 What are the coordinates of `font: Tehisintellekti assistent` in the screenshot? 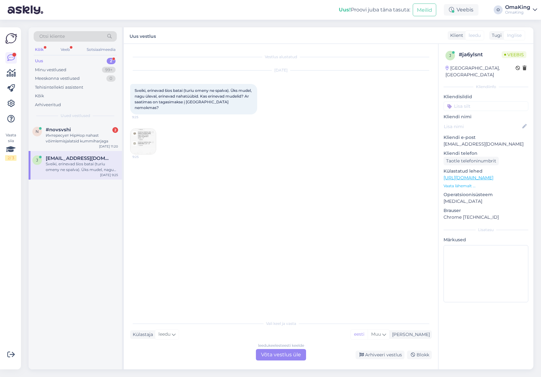 It's located at (59, 87).